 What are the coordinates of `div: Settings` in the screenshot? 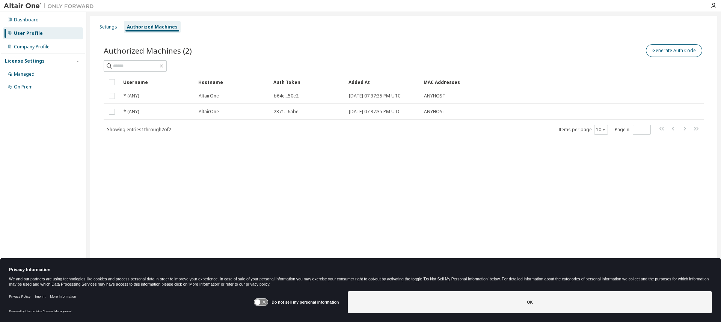 It's located at (108, 27).